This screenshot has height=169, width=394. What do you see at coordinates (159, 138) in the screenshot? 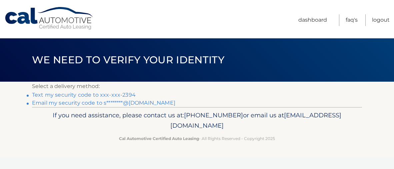
I see `strong: Cal Automotive Certified Auto Leasing` at bounding box center [159, 138].